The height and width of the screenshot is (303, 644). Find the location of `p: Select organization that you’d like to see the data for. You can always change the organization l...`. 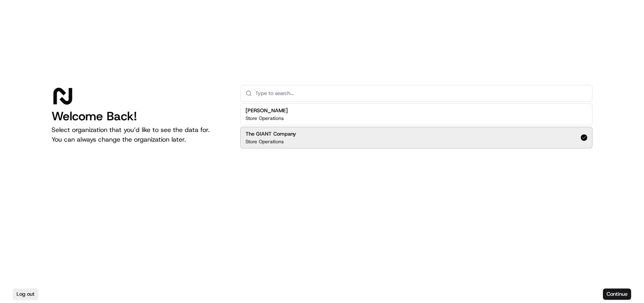

p: Select organization that you’d like to see the data for. You can always change the organization l... is located at coordinates (139, 135).